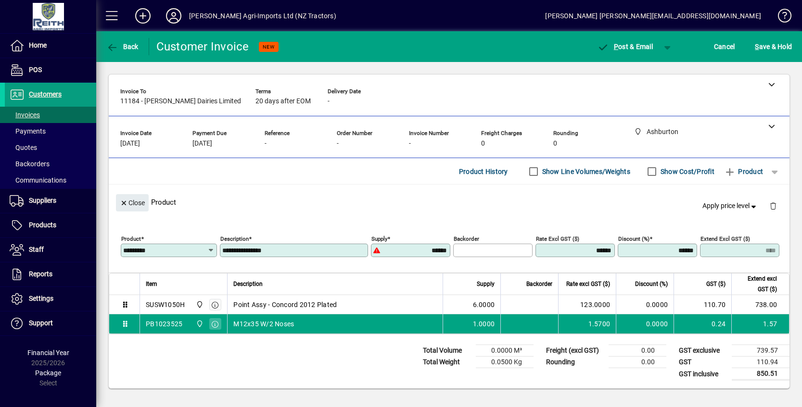 The image size is (802, 407). What do you see at coordinates (447, 363) in the screenshot?
I see `td: Total Weight` at bounding box center [447, 363].